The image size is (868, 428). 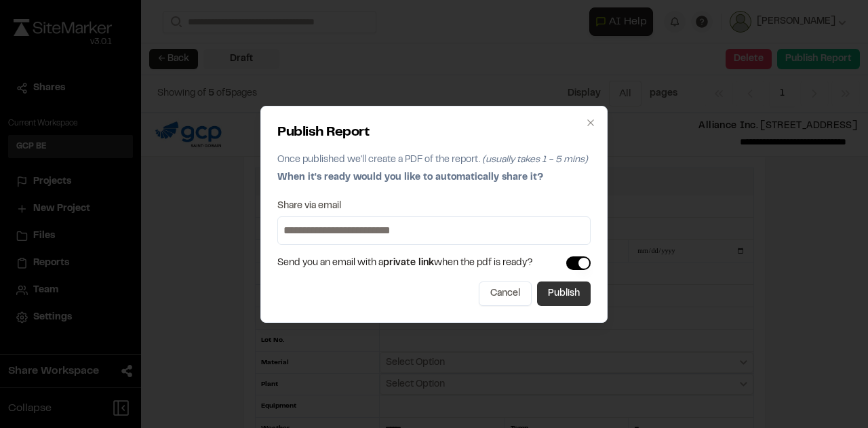 I want to click on p: Once published we'll create a PDF of the report., so click(x=434, y=160).